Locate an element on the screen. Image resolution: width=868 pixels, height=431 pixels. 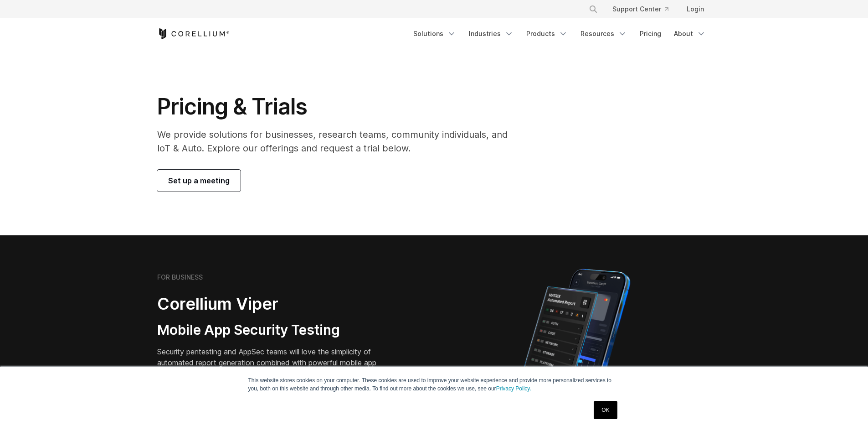
a: Set up a meeting is located at coordinates (198, 180).